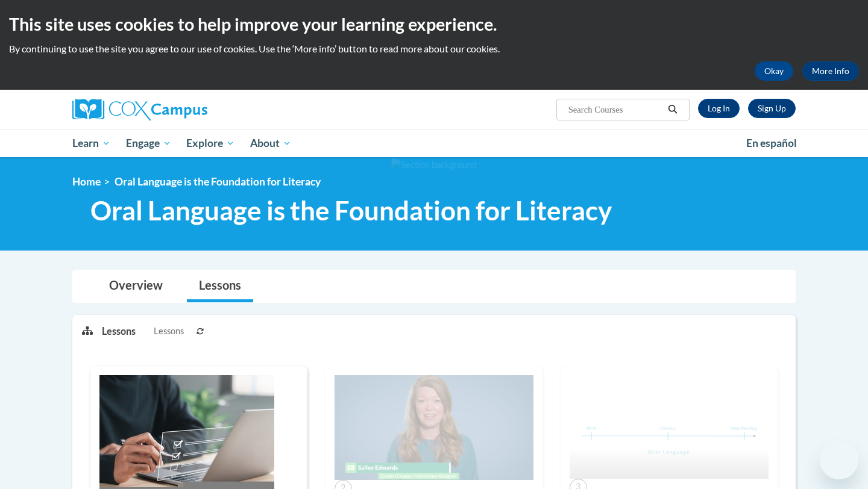  What do you see at coordinates (86, 181) in the screenshot?
I see `a: Home` at bounding box center [86, 181].